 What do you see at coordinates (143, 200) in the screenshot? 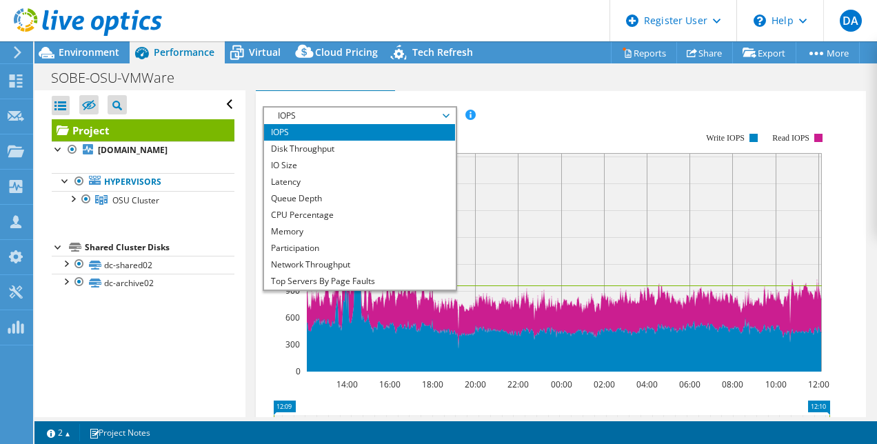
I see `a: OSU Cluster` at bounding box center [143, 200].